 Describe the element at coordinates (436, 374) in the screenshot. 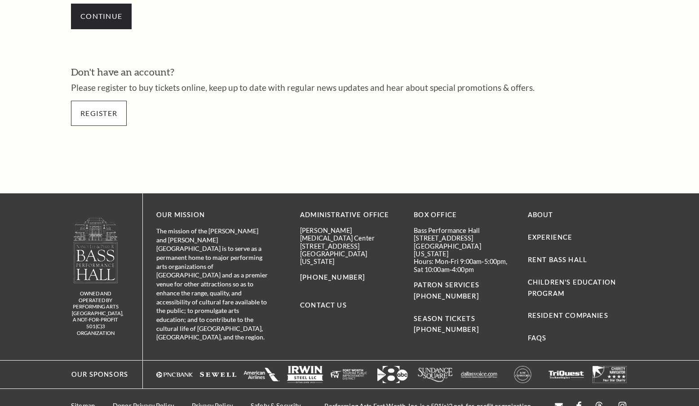

I see `img: sundance117x55.png` at that location.